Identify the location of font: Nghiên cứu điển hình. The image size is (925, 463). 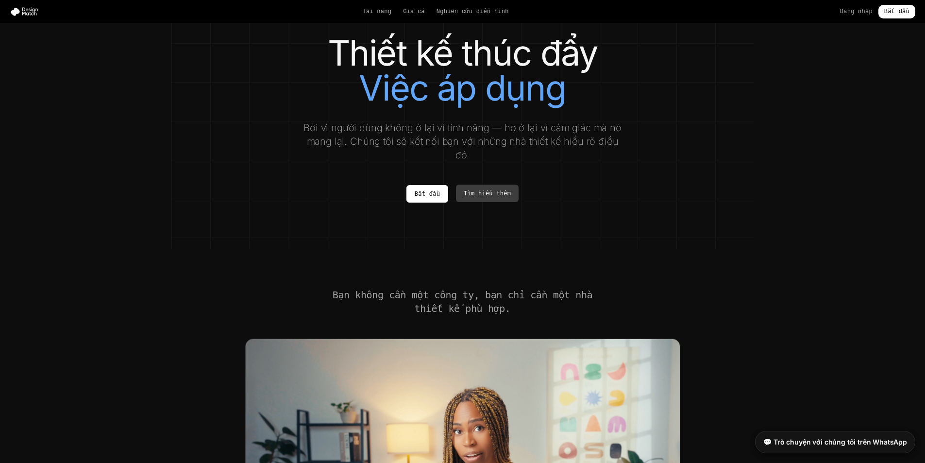
(473, 12).